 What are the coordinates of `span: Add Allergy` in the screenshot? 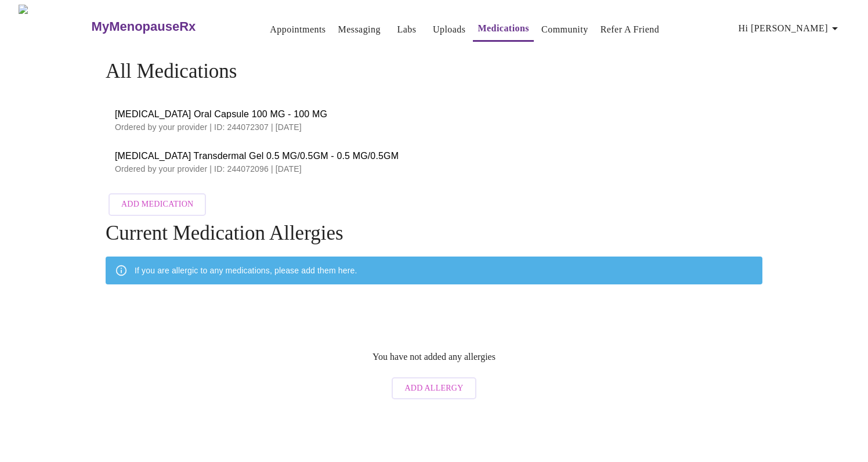 It's located at (433, 388).